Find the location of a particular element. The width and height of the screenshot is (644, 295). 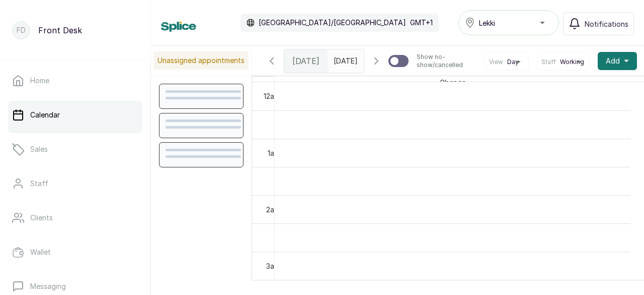

a: Sales is located at coordinates (75, 149).